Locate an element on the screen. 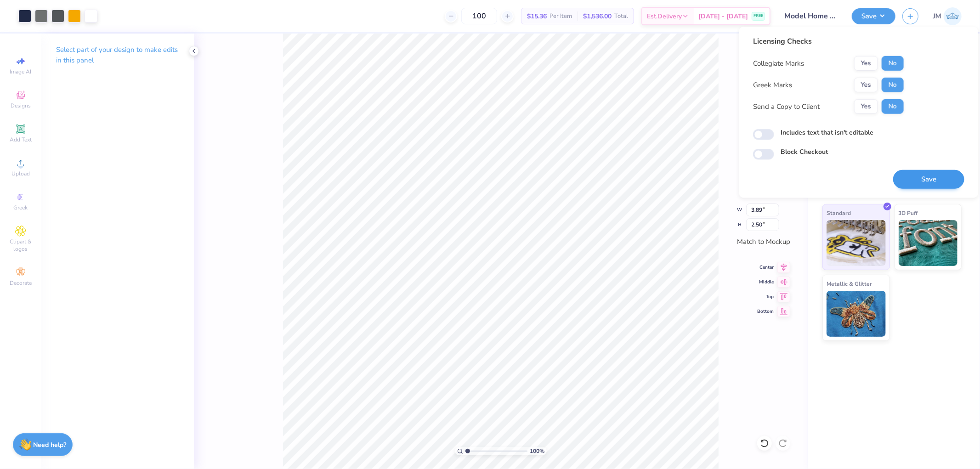 The width and height of the screenshot is (980, 469). span: Middle is located at coordinates (766, 282).